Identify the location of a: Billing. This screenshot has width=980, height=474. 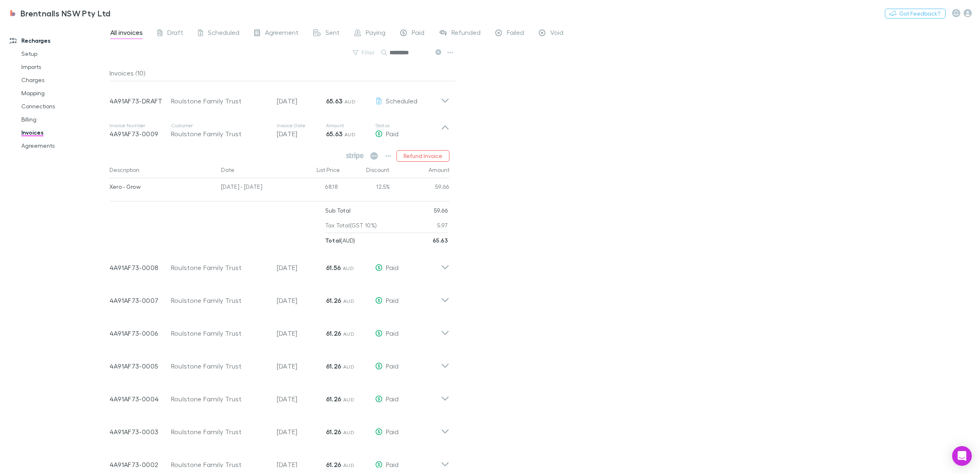
(65, 120).